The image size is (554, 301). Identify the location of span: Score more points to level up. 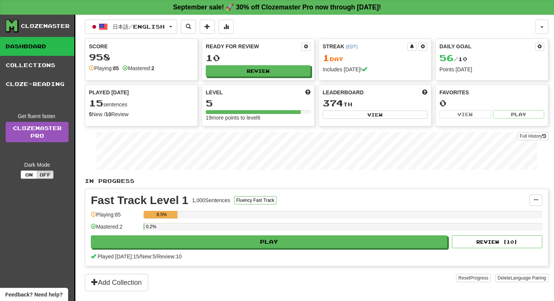
(308, 92).